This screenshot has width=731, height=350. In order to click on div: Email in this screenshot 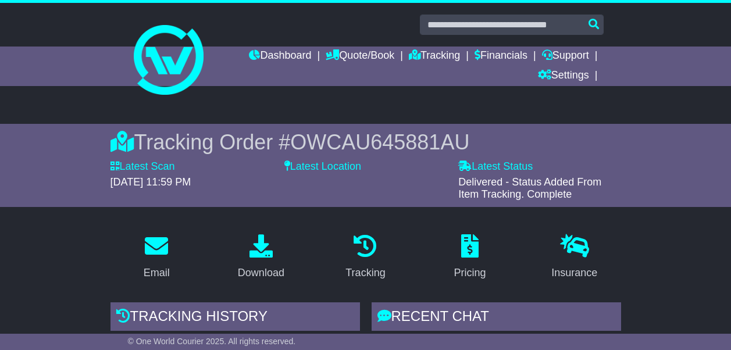, I will do `click(156, 273)`.